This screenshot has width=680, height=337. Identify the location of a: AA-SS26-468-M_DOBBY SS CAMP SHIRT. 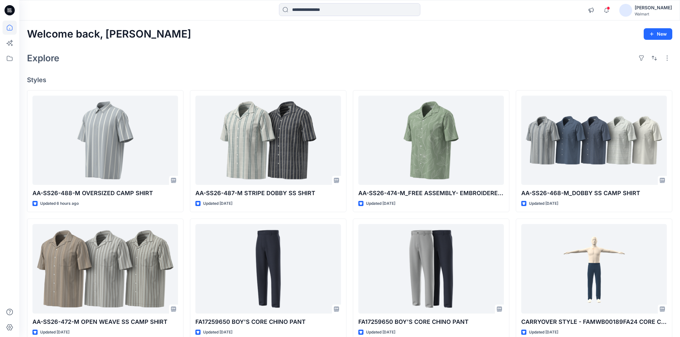
(593, 140).